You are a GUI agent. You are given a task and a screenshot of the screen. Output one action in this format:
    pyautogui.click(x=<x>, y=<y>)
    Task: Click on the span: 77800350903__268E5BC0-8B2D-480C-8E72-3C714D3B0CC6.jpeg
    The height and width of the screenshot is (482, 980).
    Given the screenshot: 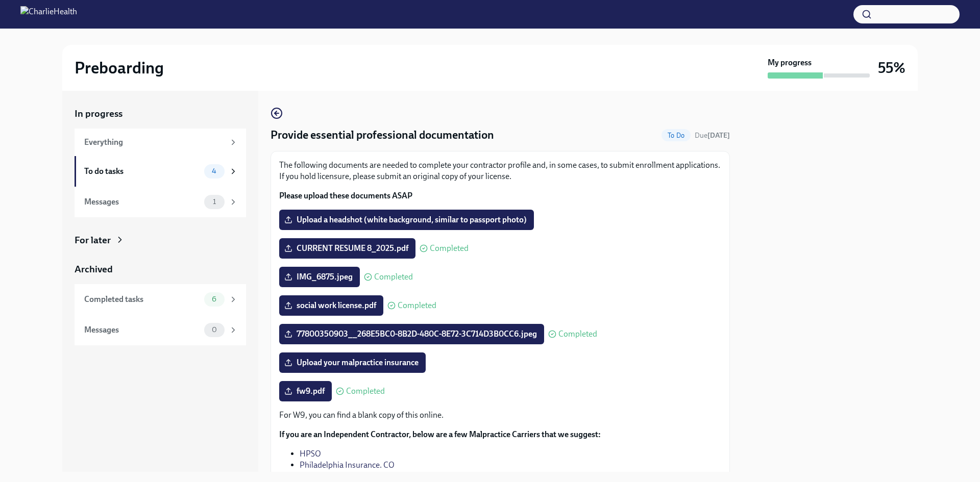 What is the action you would take?
    pyautogui.click(x=412, y=334)
    